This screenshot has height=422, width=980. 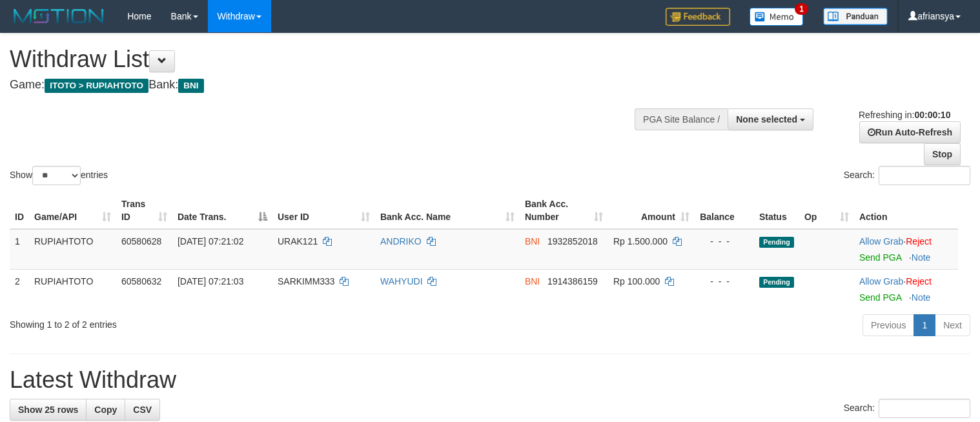 I want to click on span: None selected, so click(x=766, y=120).